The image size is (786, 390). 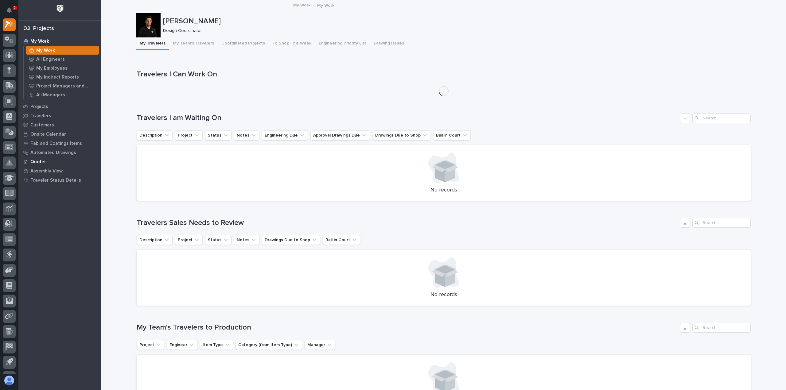 I want to click on h1: Travelers I am Waiting On, so click(x=407, y=118).